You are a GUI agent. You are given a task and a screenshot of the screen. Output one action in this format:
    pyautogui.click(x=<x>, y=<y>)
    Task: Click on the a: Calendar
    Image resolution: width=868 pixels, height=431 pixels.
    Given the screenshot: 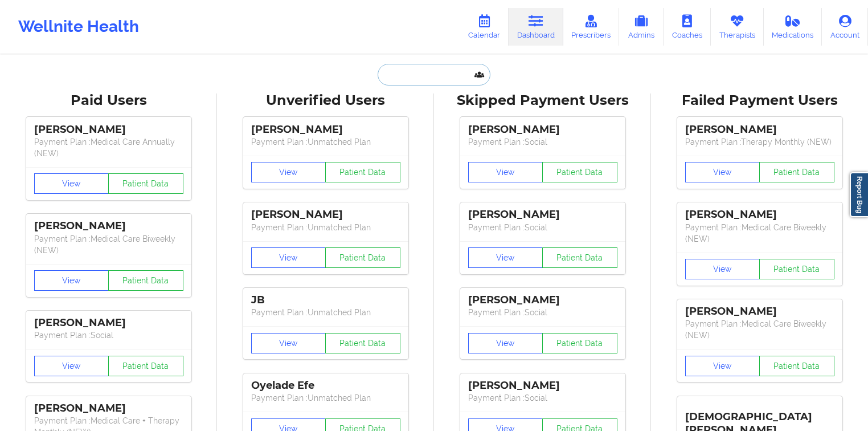 What is the action you would take?
    pyautogui.click(x=484, y=27)
    